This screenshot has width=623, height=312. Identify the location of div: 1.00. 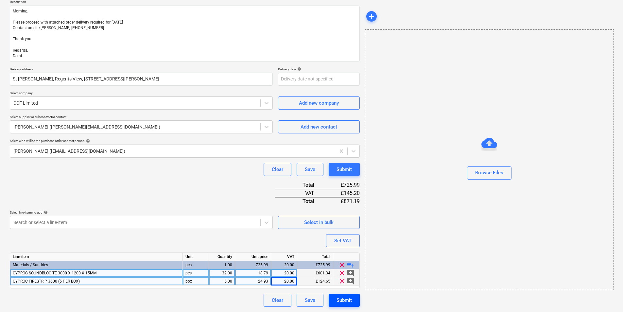
(222, 265).